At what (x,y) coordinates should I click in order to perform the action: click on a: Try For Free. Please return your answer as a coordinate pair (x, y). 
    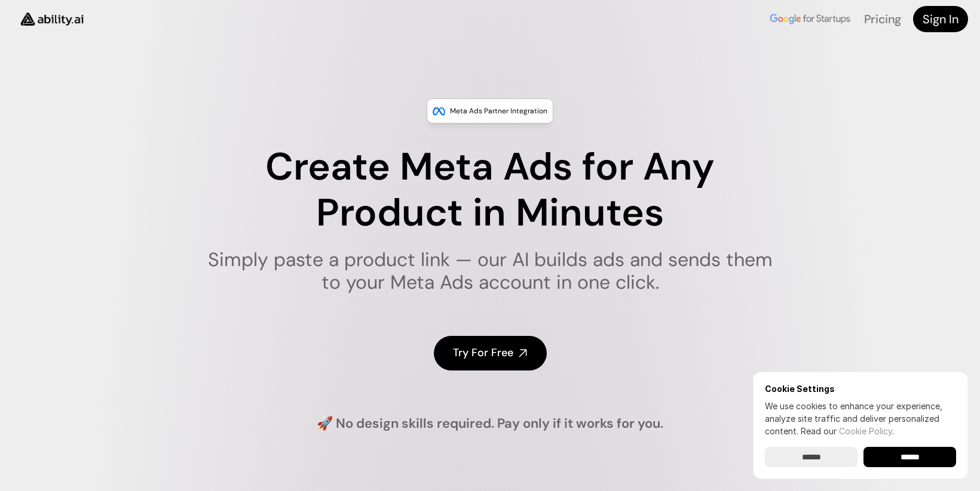
    Looking at the image, I should click on (490, 353).